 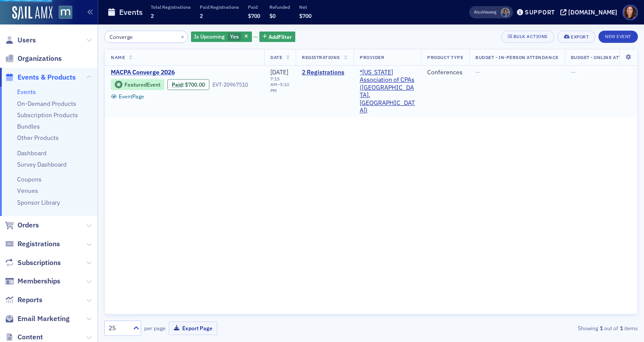 I want to click on div: Support, so click(x=539, y=12).